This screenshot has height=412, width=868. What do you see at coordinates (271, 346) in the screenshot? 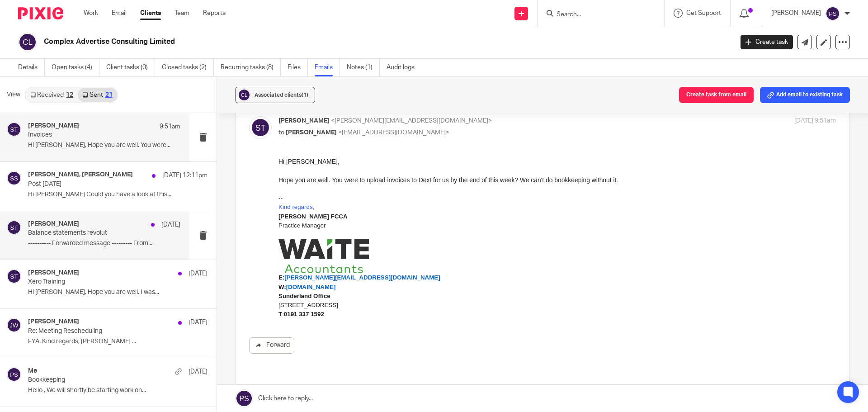
I see `a: Forward` at bounding box center [271, 346].